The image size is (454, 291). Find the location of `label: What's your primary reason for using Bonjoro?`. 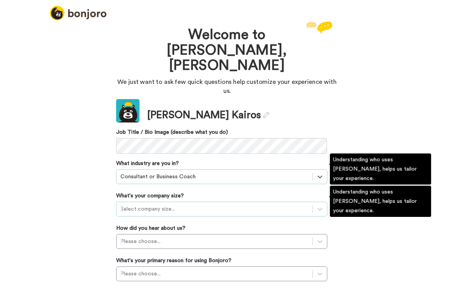

label: What's your primary reason for using Bonjoro? is located at coordinates (174, 260).